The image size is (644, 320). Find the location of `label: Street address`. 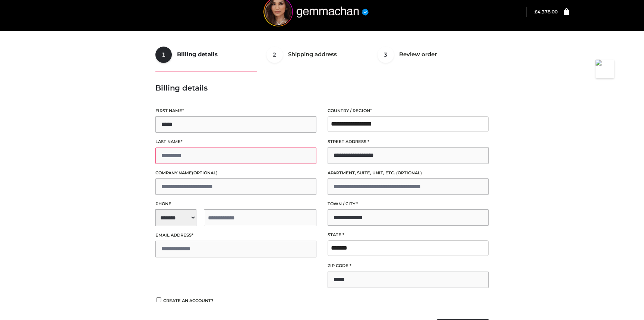

label: Street address is located at coordinates (408, 142).